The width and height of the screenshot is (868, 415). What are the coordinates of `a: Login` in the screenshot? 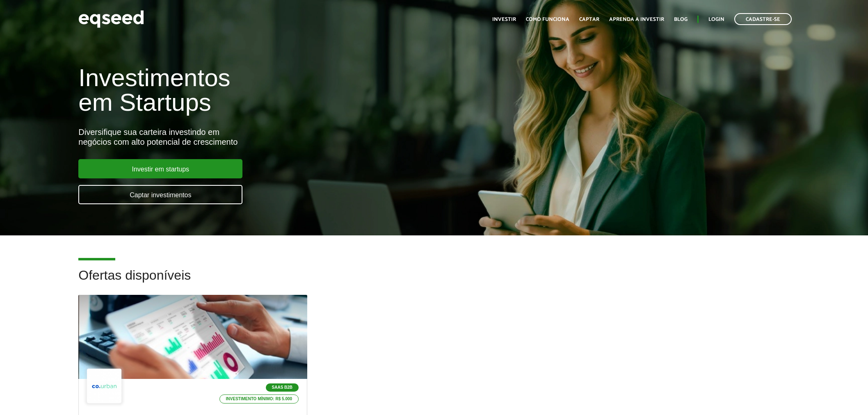 It's located at (716, 19).